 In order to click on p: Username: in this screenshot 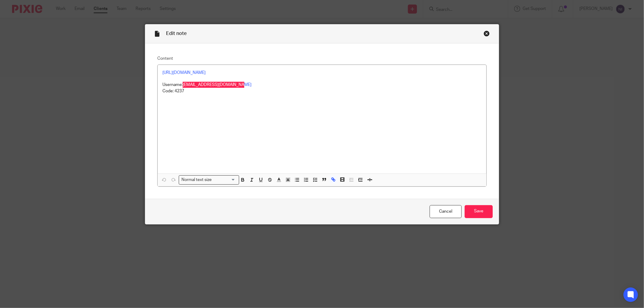, I will do `click(322, 85)`.